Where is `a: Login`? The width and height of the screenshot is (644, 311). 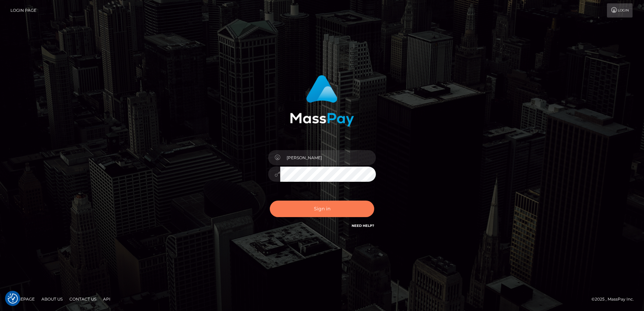 a: Login is located at coordinates (620, 10).